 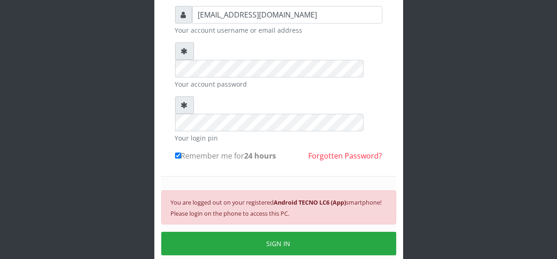 What do you see at coordinates (279, 30) in the screenshot?
I see `small: Your account username or email address` at bounding box center [279, 30].